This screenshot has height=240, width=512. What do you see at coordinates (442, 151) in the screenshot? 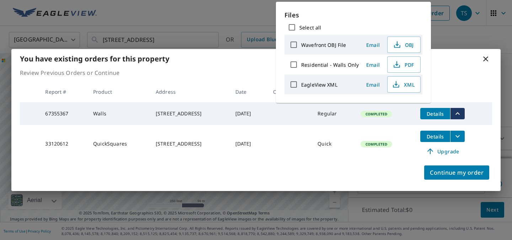
I see `a: Upgrade` at bounding box center [442, 151].